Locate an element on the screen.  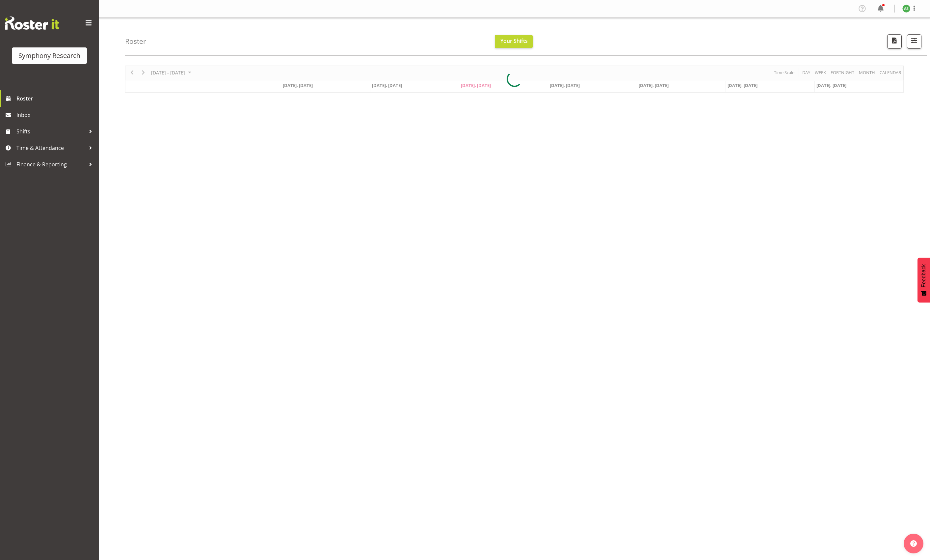
img: Rosterit website logo is located at coordinates (32, 23).